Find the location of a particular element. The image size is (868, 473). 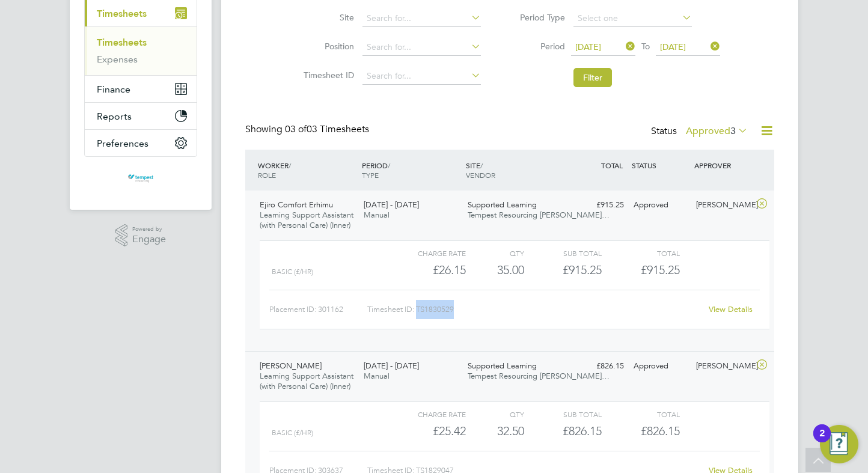

input: Select one is located at coordinates (632, 19).